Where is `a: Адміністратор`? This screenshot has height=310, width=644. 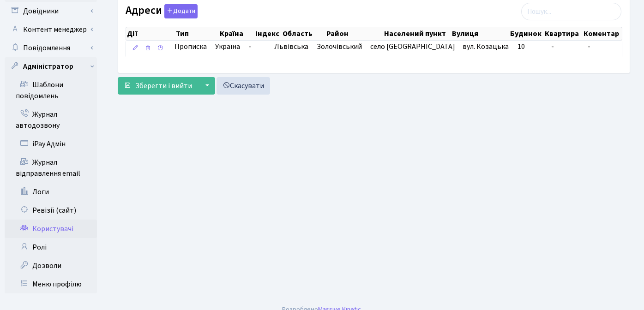 a: Адміністратор is located at coordinates (51, 67).